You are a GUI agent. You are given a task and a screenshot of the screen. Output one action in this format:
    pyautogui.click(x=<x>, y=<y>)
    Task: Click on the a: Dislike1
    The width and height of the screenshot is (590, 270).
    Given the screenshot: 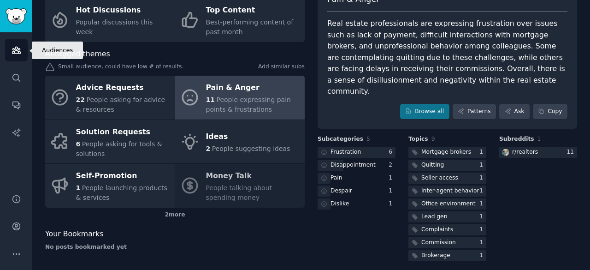 What is the action you would take?
    pyautogui.click(x=356, y=204)
    